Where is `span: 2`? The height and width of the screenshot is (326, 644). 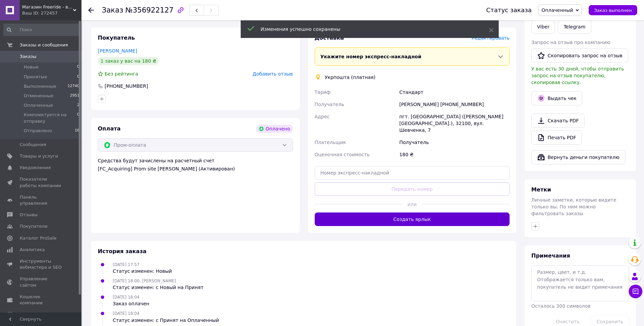 span: 2 is located at coordinates (78, 105).